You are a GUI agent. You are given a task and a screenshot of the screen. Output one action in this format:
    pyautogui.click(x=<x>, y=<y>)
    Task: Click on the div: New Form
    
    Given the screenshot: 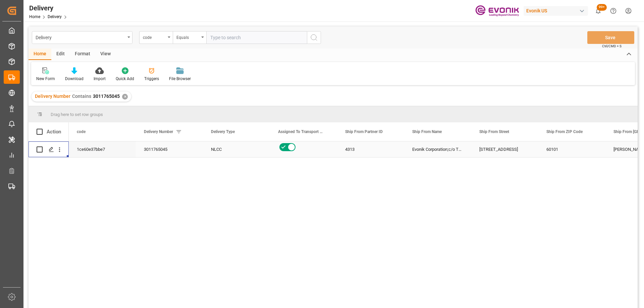 What is the action you would take?
    pyautogui.click(x=45, y=79)
    